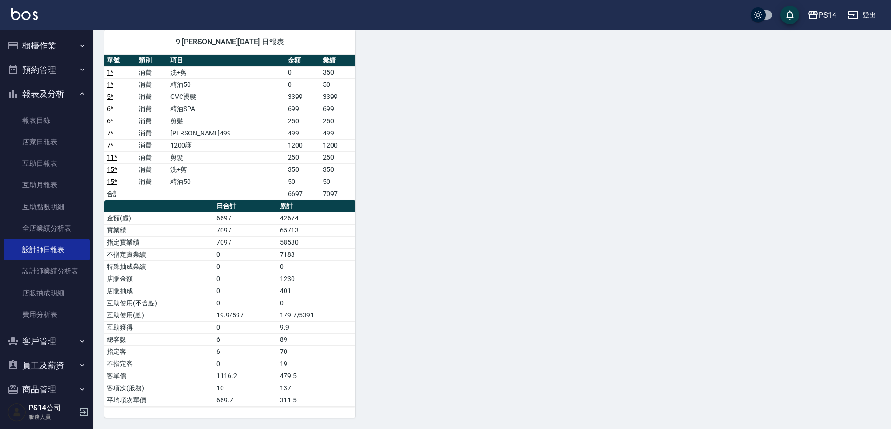 Image resolution: width=891 pixels, height=429 pixels. What do you see at coordinates (316, 230) in the screenshot?
I see `td: 65713` at bounding box center [316, 230].